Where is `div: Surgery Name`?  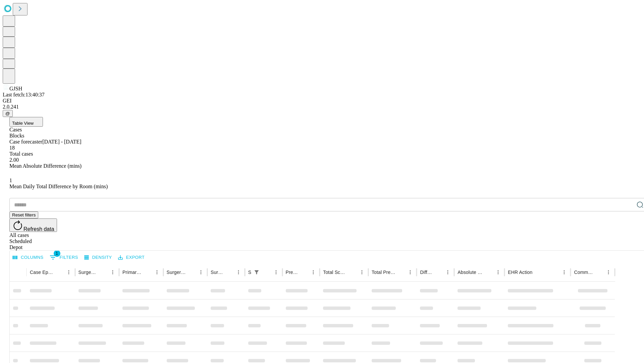
div: Surgery Name is located at coordinates (177, 272).